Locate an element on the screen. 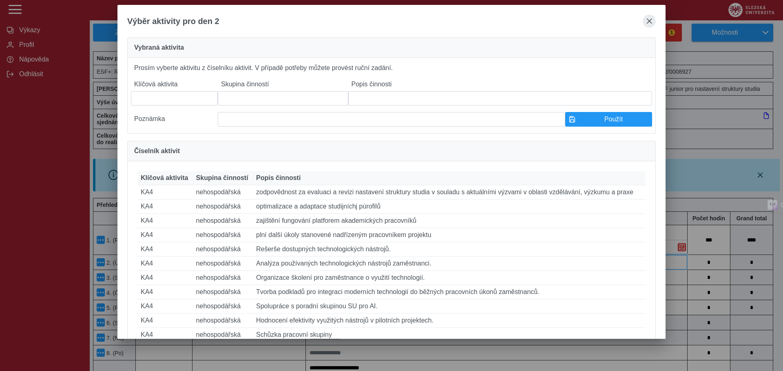 The width and height of the screenshot is (783, 371). span: Popis činnosti is located at coordinates (278, 178).